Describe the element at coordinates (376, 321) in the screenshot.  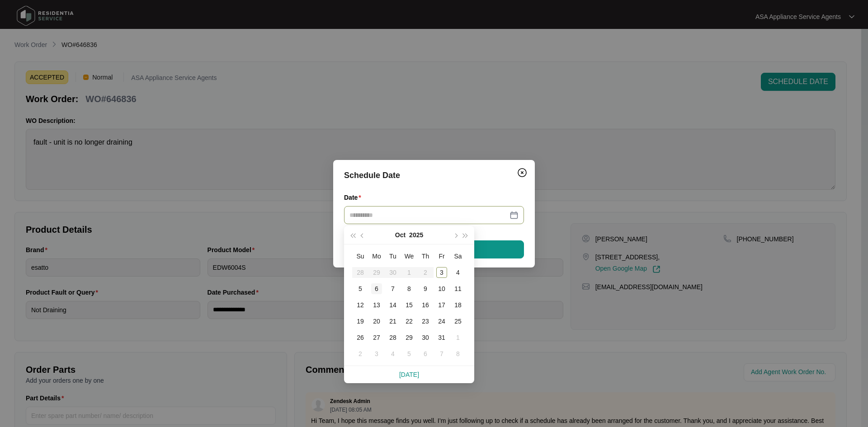
I see `td: 2025-10-20` at that location.